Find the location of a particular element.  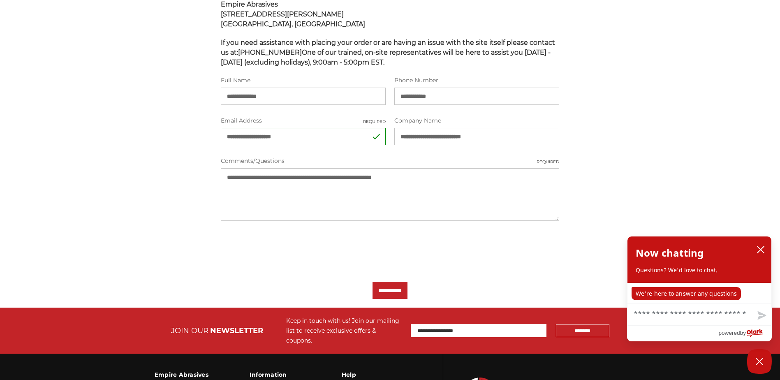

button: Send message is located at coordinates (761, 316).